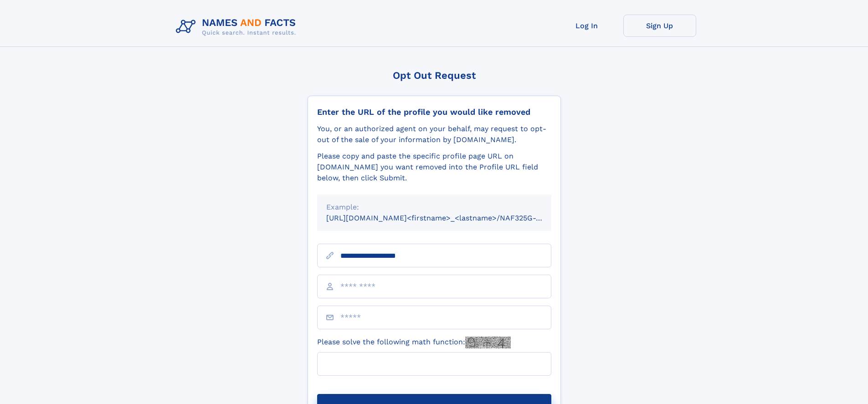  I want to click on a: Sign Up, so click(660, 25).